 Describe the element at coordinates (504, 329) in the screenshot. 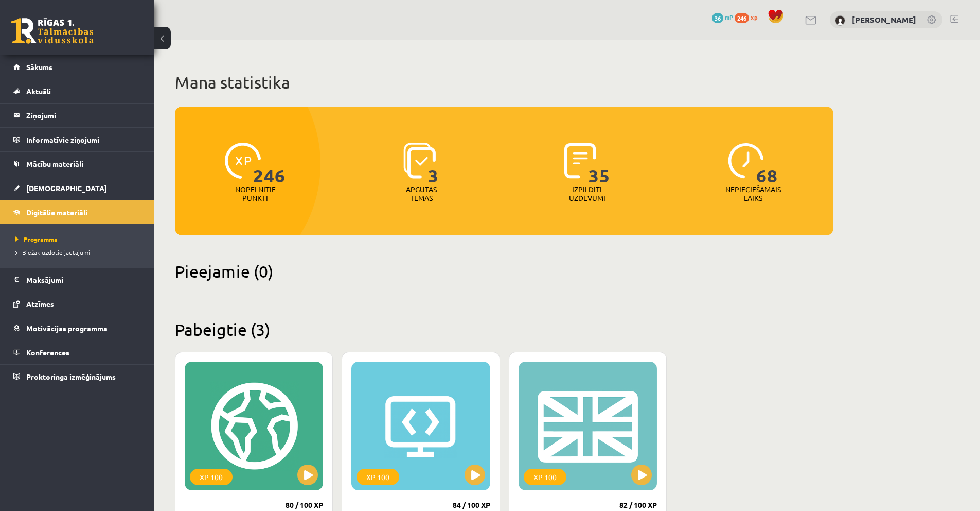

I see `h2: Pabeigtie (3)` at that location.